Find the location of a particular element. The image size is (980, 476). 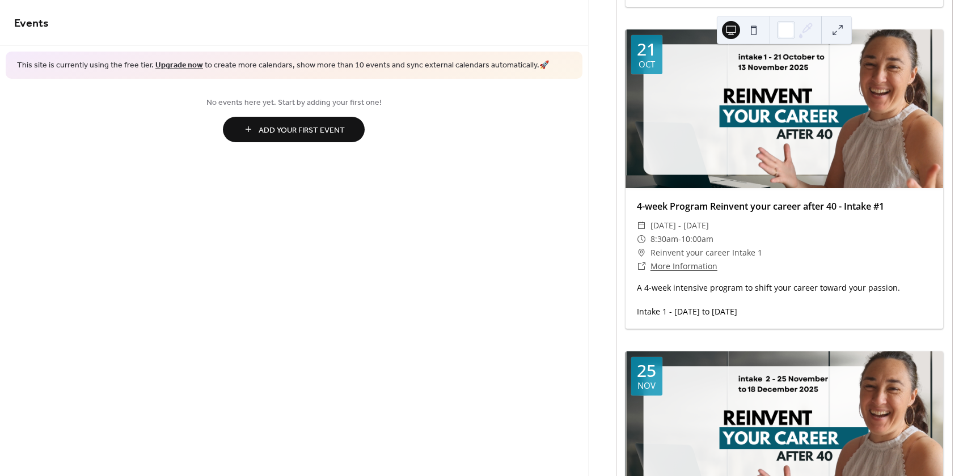

span: Events is located at coordinates (32, 23).